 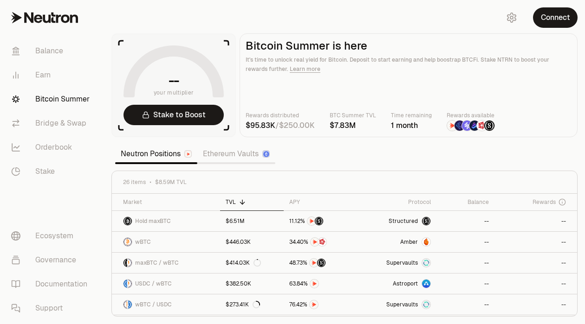 I want to click on a: Bridge & Swap, so click(x=52, y=123).